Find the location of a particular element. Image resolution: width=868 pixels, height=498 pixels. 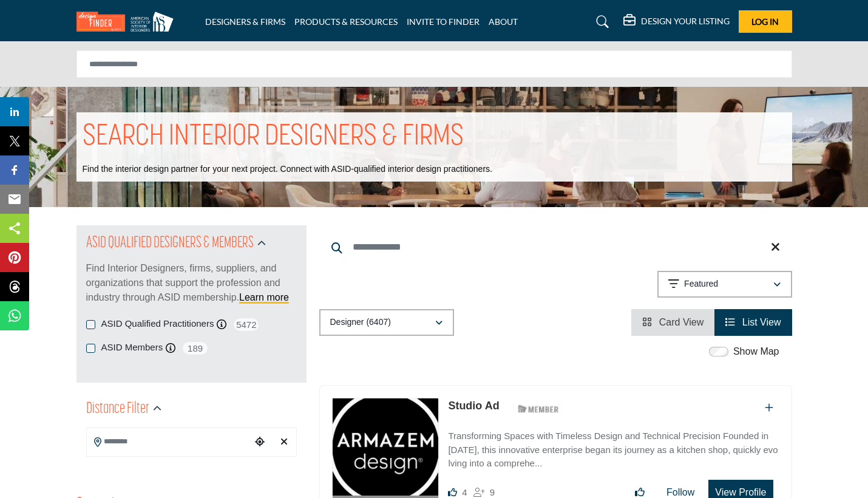

span: 9 is located at coordinates (492, 492).